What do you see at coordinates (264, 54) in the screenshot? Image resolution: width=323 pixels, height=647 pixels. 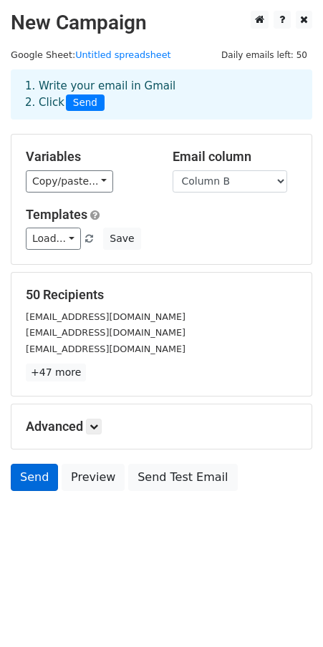 I see `a: Daily emails left: 50` at bounding box center [264, 54].